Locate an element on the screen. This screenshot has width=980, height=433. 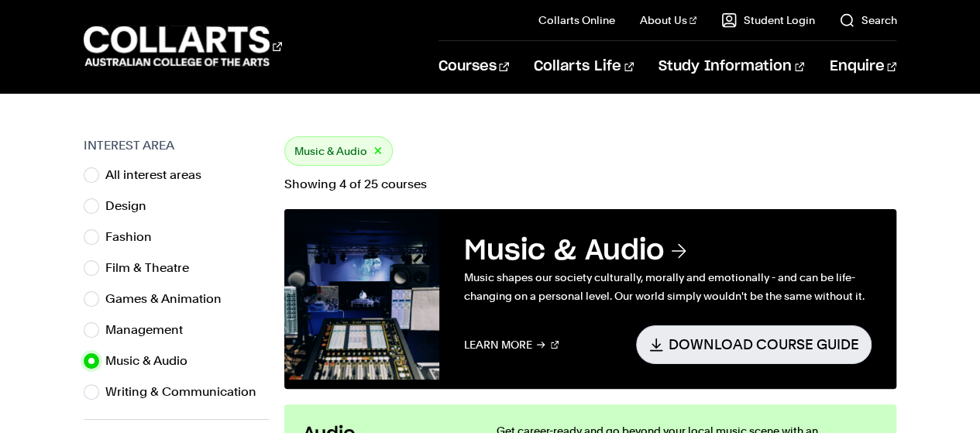
p: Music shapes our society culturally, morally and emotionally - and can be life-changing on a pers... is located at coordinates (667, 287).